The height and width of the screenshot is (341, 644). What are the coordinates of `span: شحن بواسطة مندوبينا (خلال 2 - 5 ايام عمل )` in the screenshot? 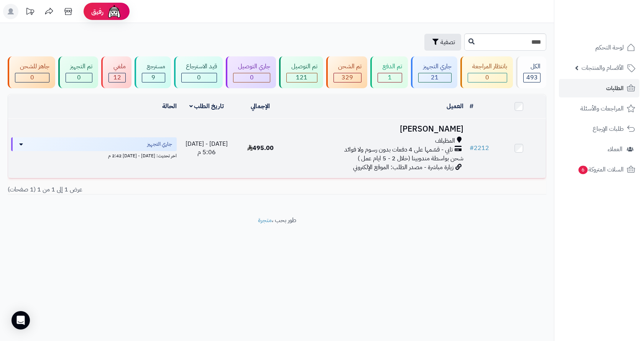 It's located at (410, 159).